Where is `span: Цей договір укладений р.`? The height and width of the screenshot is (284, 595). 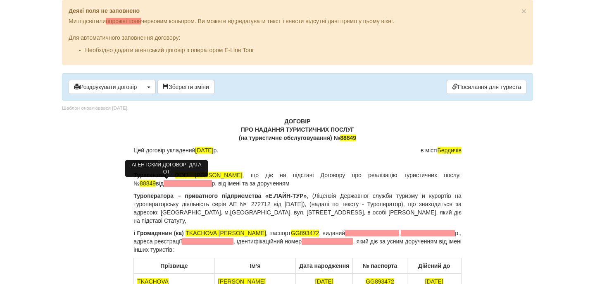 span: Цей договір укладений р. is located at coordinates (176, 150).